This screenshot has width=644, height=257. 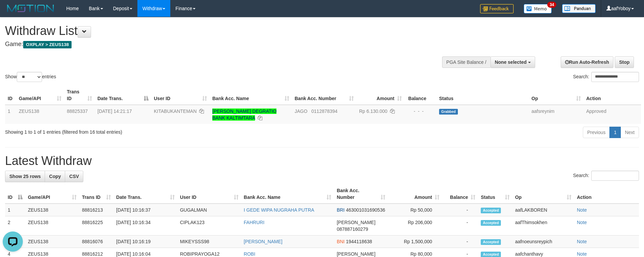 What do you see at coordinates (25, 177) in the screenshot?
I see `a: Show 25 rows` at bounding box center [25, 177].